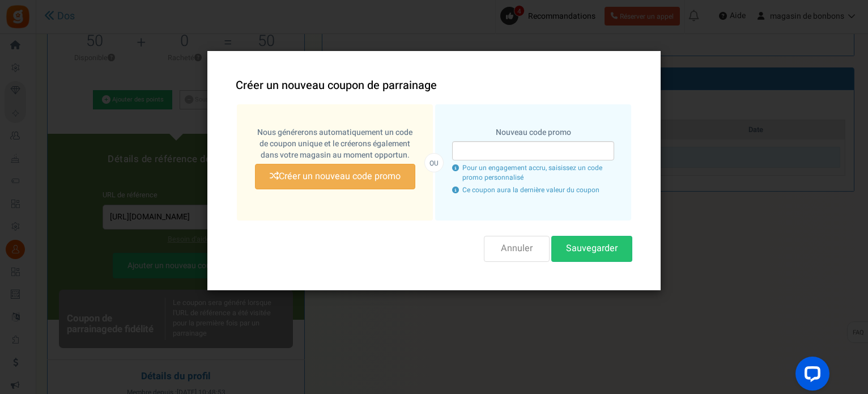 The height and width of the screenshot is (394, 868). Describe the element at coordinates (335, 176) in the screenshot. I see `button: Créer un nouveau code promo` at that location.